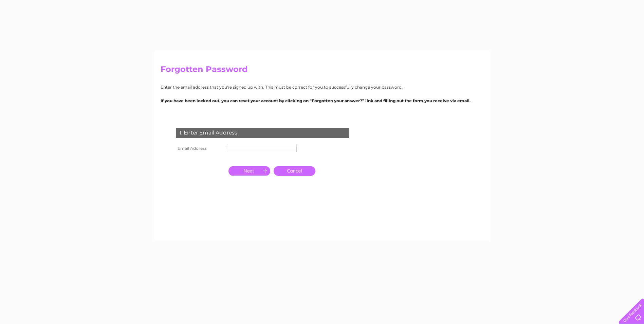 Image resolution: width=644 pixels, height=324 pixels. What do you see at coordinates (322, 101) in the screenshot?
I see `p: If you have been locked out, you can reset your account by clicking on “Forgotten your answer?” l...` at bounding box center [322, 101].